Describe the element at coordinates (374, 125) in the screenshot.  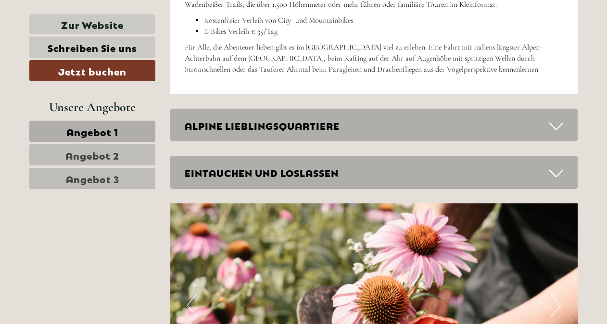
I see `div: ALPINE LIEBLINGSQUARTIERE` at that location.